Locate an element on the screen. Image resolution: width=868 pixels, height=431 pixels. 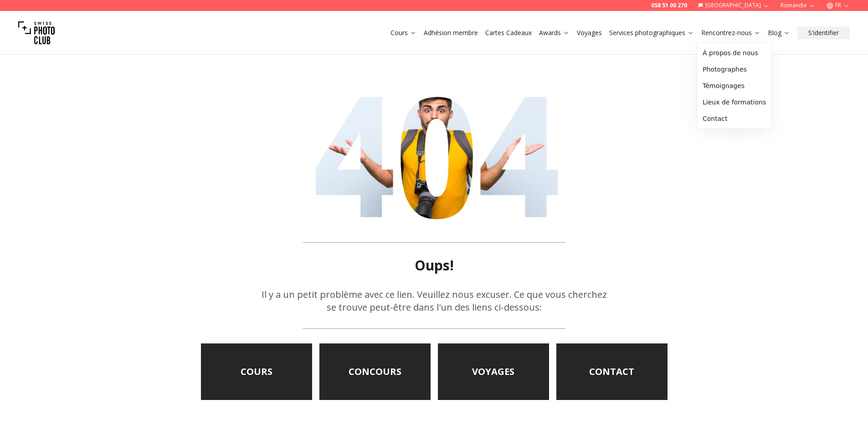
a: À propos de nous is located at coordinates (734, 53).